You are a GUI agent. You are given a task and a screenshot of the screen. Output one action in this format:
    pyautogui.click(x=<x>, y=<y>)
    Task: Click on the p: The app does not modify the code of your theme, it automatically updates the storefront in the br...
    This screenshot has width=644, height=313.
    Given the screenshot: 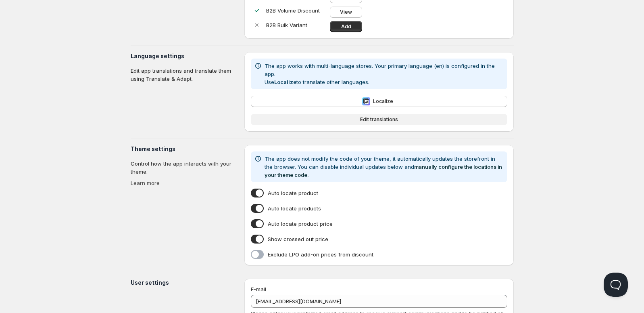 What is the action you would take?
    pyautogui.click(x=384, y=167)
    